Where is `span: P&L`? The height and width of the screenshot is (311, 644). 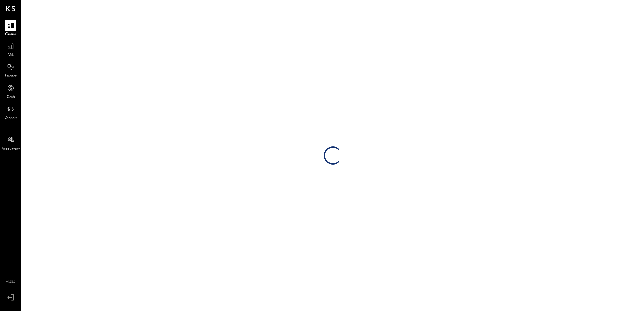
span: P&L is located at coordinates (11, 55).